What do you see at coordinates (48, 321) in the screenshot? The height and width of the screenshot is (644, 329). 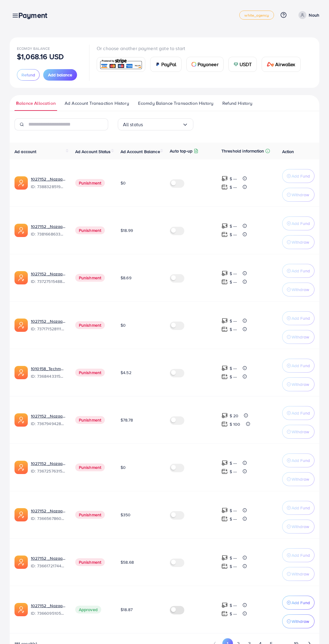 I see `a: 1027152 _Nazaagency_04` at bounding box center [48, 321].